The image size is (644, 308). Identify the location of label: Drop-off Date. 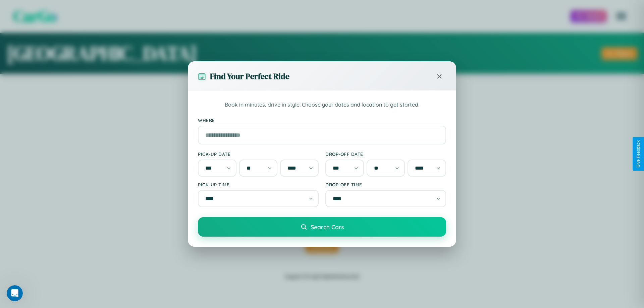
(386, 154).